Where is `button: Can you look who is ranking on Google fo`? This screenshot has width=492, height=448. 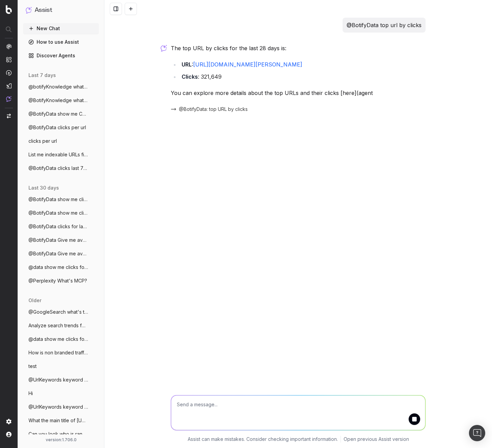
button: Can you look who is ranking on Google fo is located at coordinates (61, 434).